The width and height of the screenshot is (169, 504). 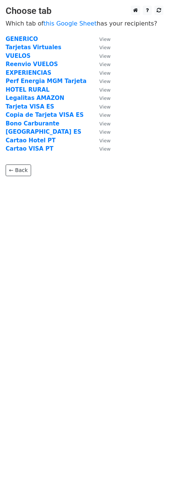 I want to click on strong: Tarjeta VISA ES, so click(x=30, y=107).